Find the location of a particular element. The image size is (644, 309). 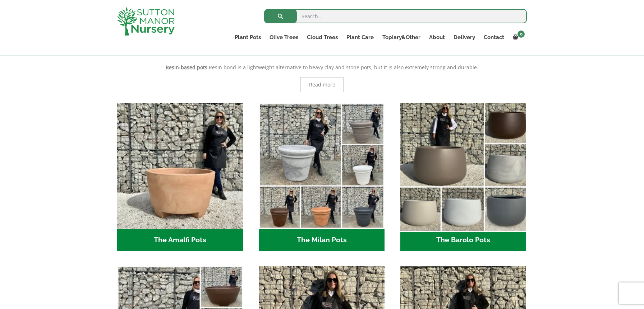

a: Delivery is located at coordinates (464, 37).